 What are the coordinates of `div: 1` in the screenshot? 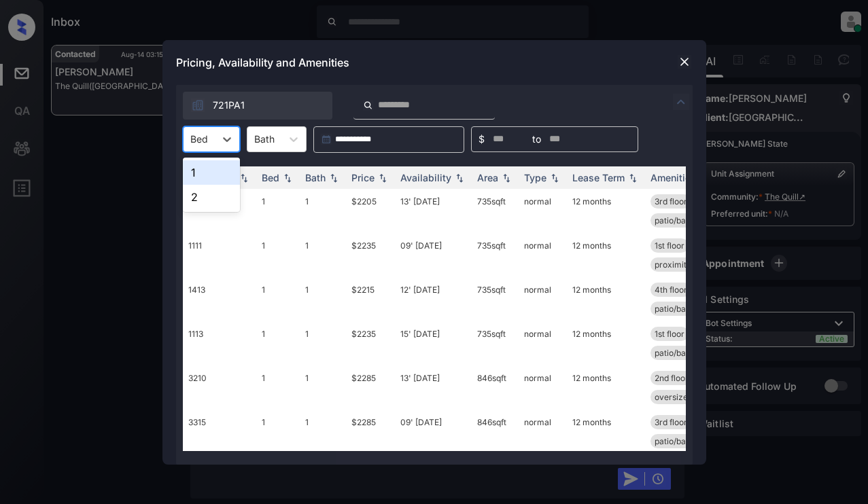 It's located at (212, 173).